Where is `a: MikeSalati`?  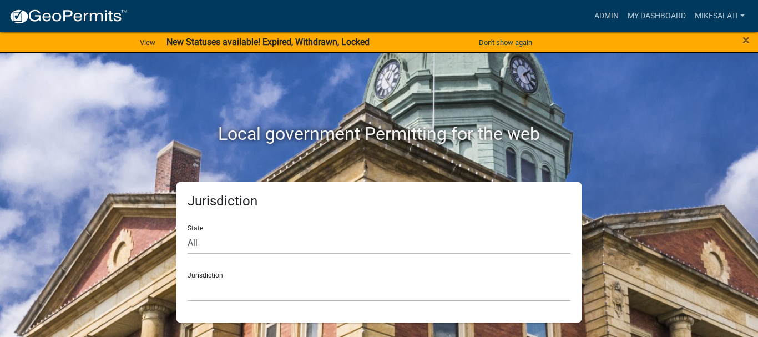
a: MikeSalati is located at coordinates (719, 16).